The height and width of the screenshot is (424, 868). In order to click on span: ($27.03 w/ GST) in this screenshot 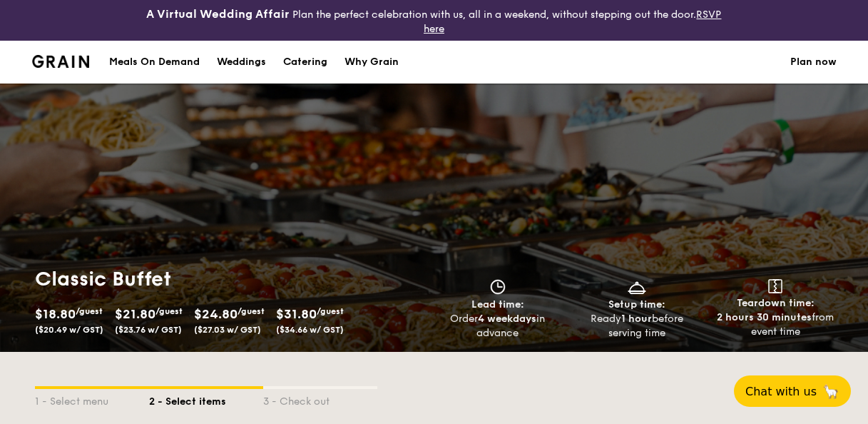, I will do `click(228, 330)`.